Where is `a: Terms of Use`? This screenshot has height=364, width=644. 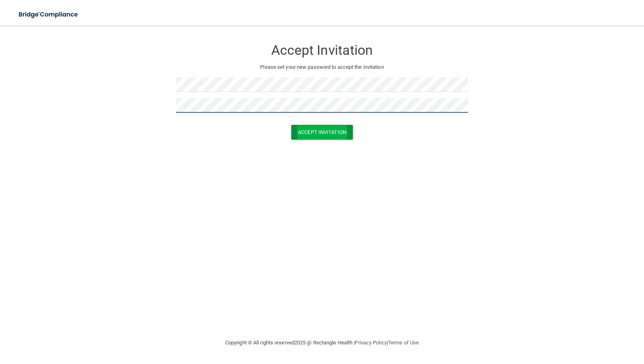
a: Terms of Use is located at coordinates (403, 342).